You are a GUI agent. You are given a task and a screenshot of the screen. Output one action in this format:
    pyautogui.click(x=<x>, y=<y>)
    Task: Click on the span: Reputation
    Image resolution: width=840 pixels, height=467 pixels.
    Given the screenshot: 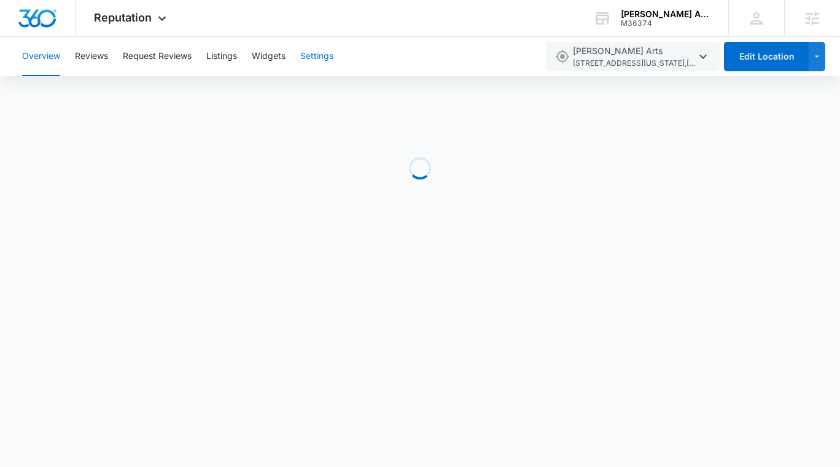 What is the action you would take?
    pyautogui.click(x=123, y=17)
    